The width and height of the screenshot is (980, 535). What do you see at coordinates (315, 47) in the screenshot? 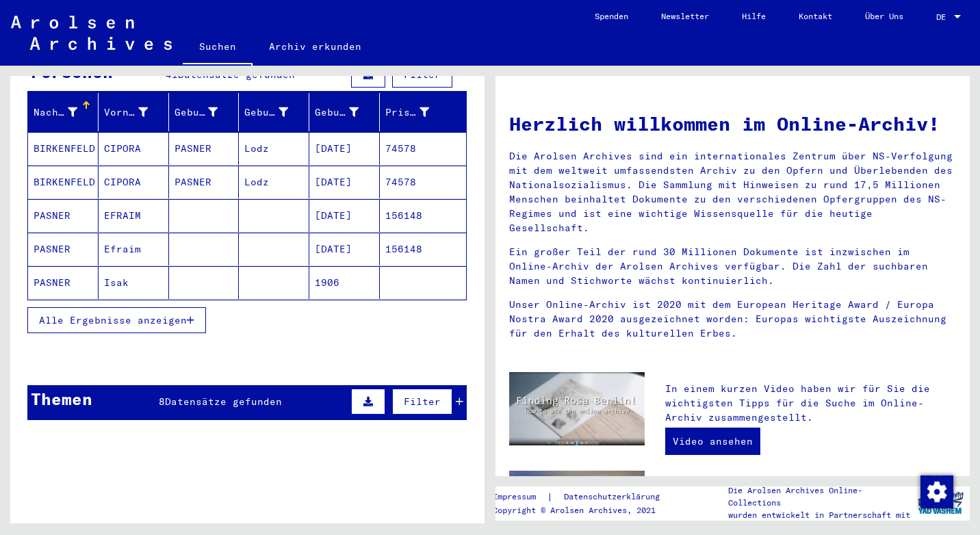
I see `a: Archiv erkunden` at bounding box center [315, 47].